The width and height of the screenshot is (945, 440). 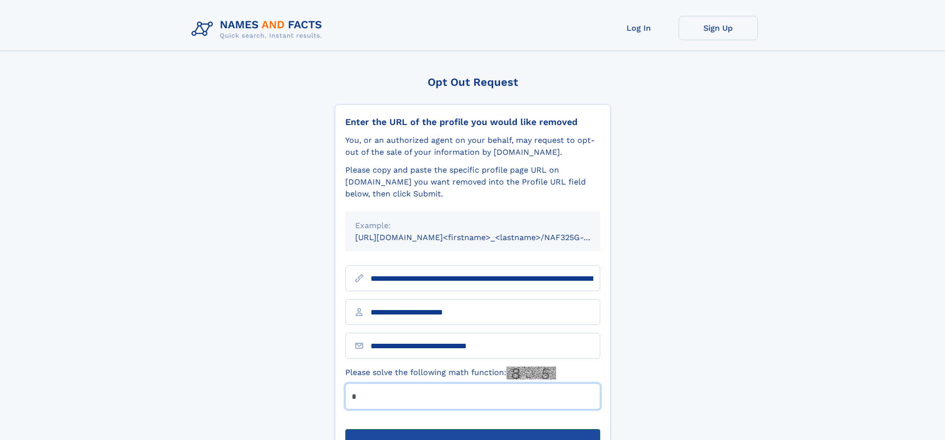 I want to click on div: Enter the URL of the profile you would like removed, so click(x=473, y=122).